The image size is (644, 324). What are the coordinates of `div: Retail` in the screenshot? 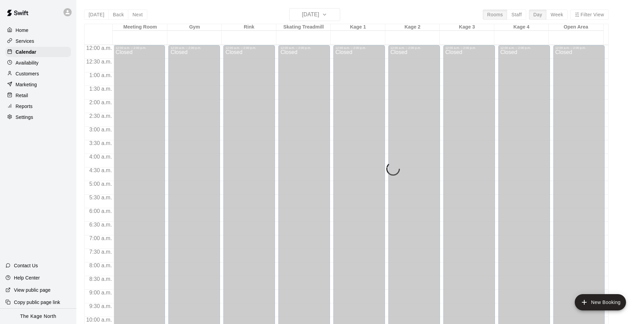 It's located at (38, 96).